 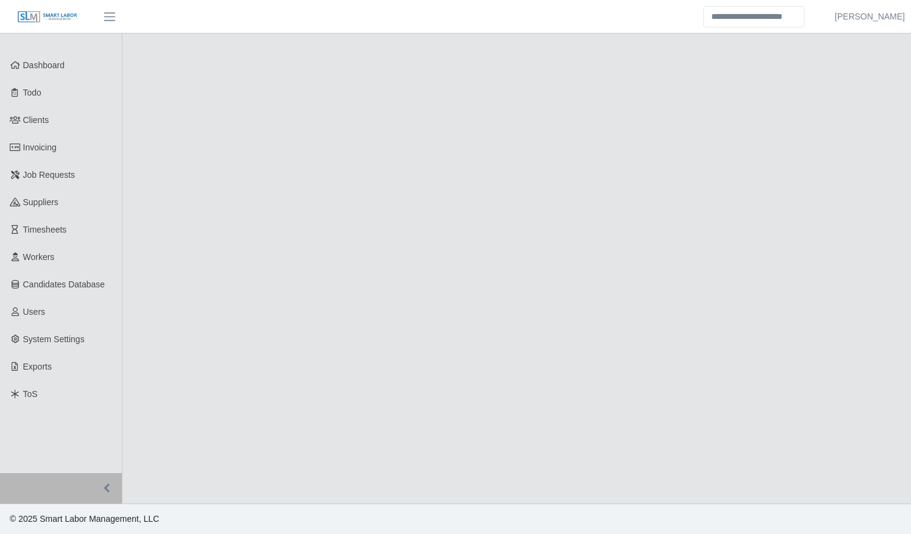 What do you see at coordinates (40, 147) in the screenshot?
I see `span: Invoicing` at bounding box center [40, 147].